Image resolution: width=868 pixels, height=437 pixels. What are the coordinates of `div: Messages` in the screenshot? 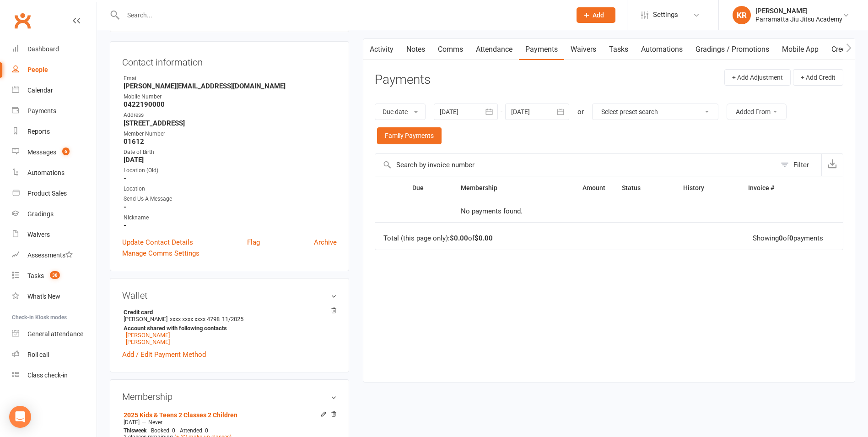 It's located at (42, 152).